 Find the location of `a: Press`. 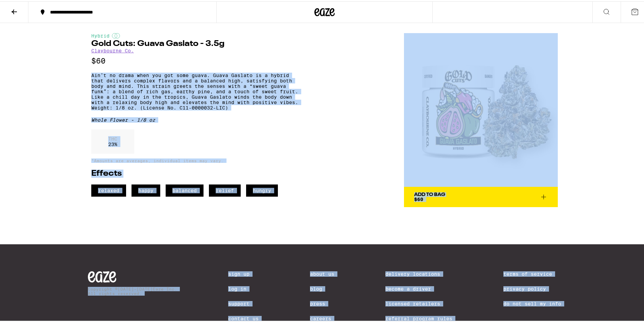

a: Press is located at coordinates (322, 303).